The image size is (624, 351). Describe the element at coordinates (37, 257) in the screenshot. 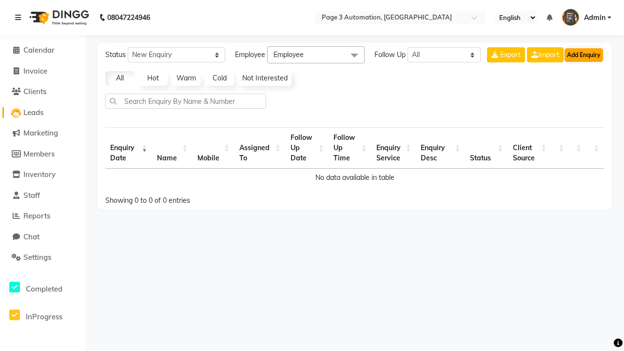

I see `span: Settings` at that location.